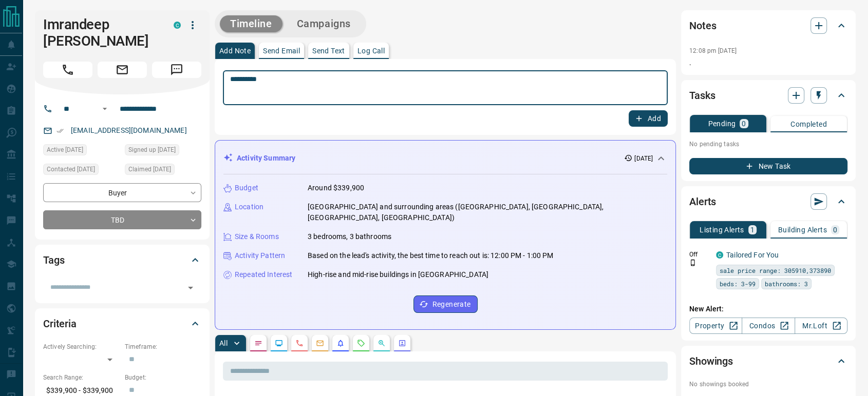 The image size is (868, 396). Describe the element at coordinates (122, 260) in the screenshot. I see `div: Tags` at that location.